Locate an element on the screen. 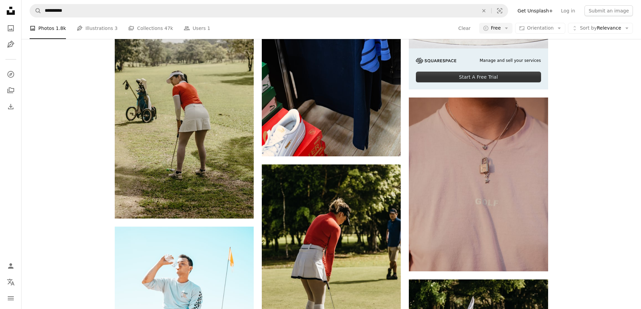 The image size is (641, 309). div: Start A Free Trial is located at coordinates (478, 77).